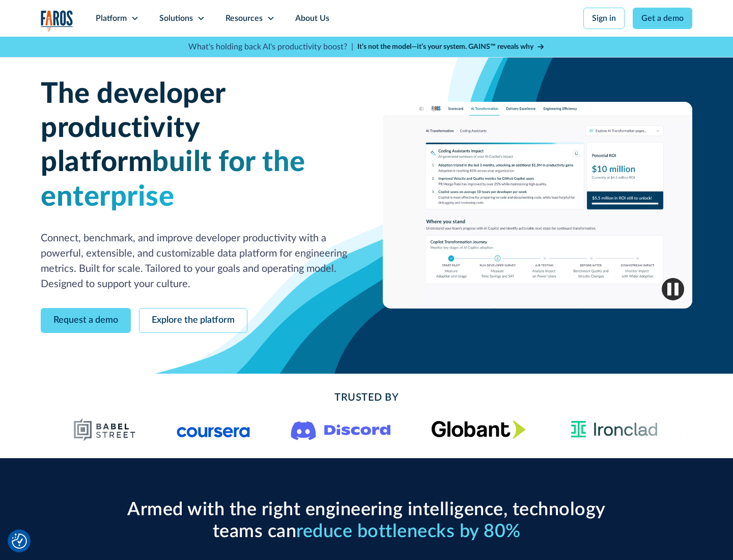 The image size is (733, 560). Describe the element at coordinates (271, 47) in the screenshot. I see `p: What's holding back AI's productivity boost? |` at that location.